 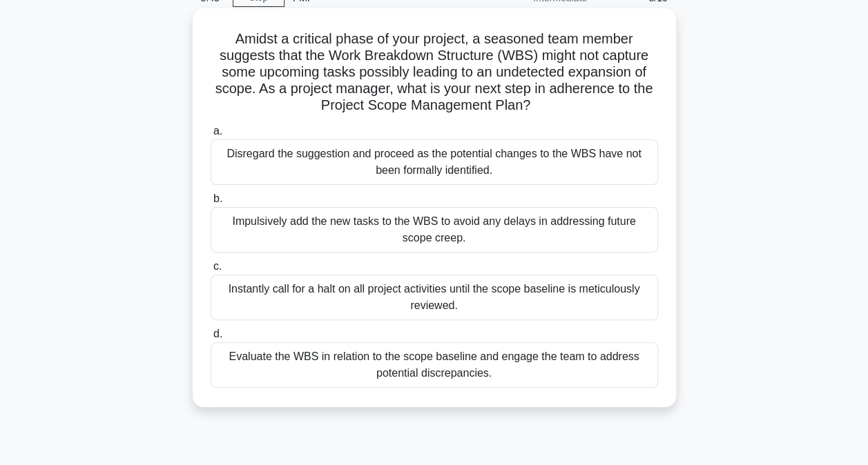 I want to click on div: Disregard the suggestion and proceed as the potential changes to the WBS have not been formally i..., so click(x=435, y=162).